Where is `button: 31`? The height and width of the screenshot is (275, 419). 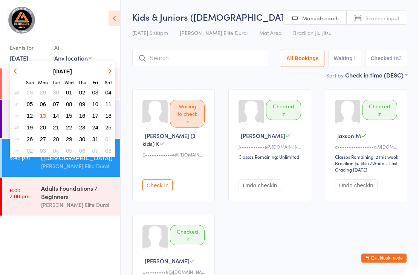
button: 31 is located at coordinates (95, 139).